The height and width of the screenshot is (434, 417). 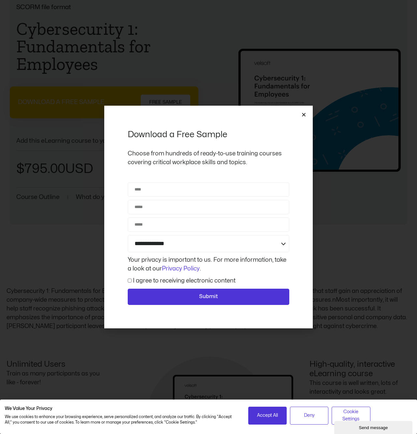 What do you see at coordinates (351, 416) in the screenshot?
I see `button: Adjust cookie preferences` at bounding box center [351, 416].